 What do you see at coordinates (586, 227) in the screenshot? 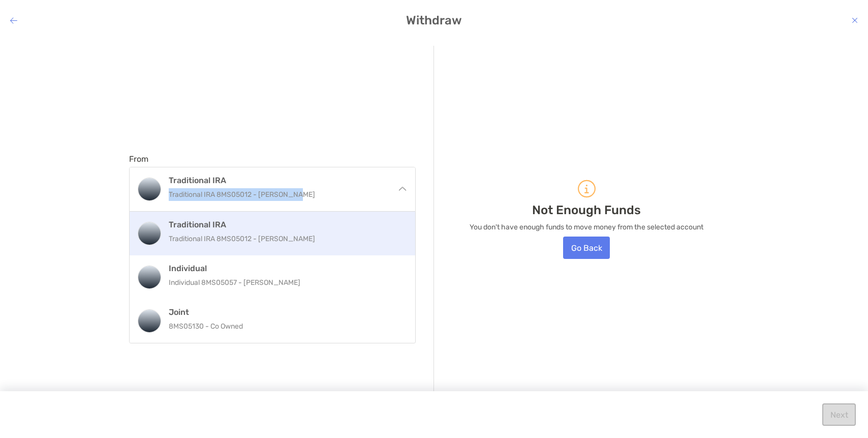
I see `p: You don't have enough funds to move money from the selected account` at bounding box center [586, 227].